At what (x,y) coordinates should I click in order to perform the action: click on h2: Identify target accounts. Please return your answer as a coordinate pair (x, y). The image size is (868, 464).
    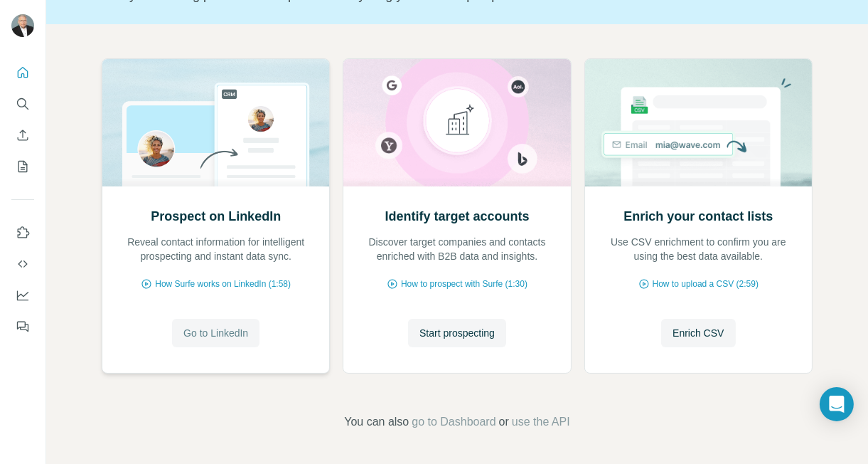
    Looking at the image, I should click on (456, 216).